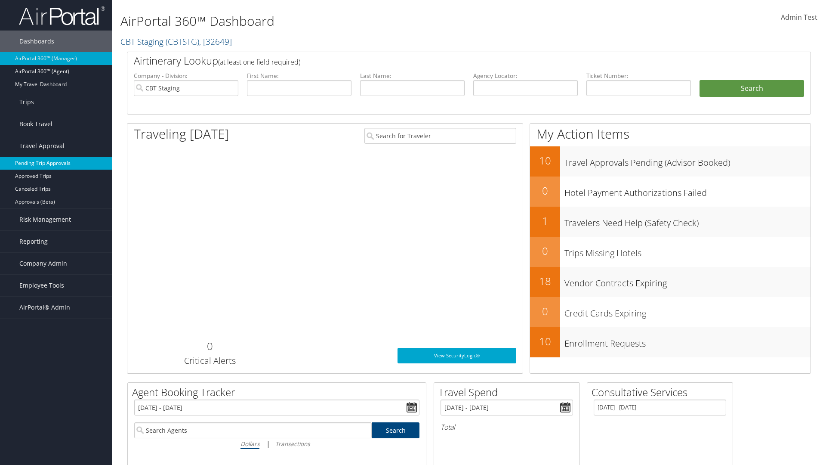 The height and width of the screenshot is (465, 826). I want to click on a: Admin Test, so click(799, 18).